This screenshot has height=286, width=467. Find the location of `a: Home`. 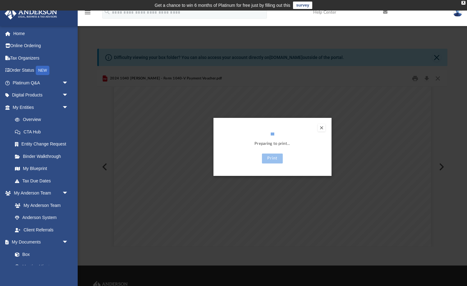

a: Home is located at coordinates (41, 34).